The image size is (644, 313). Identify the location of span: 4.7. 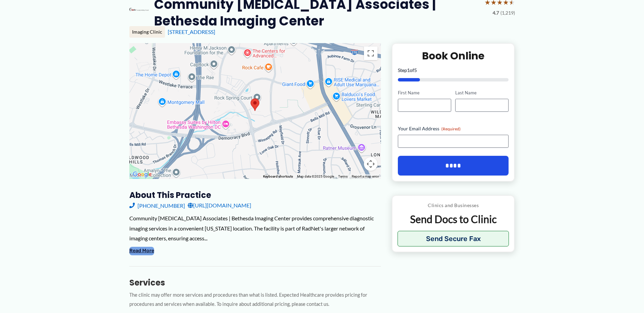
(496, 13).